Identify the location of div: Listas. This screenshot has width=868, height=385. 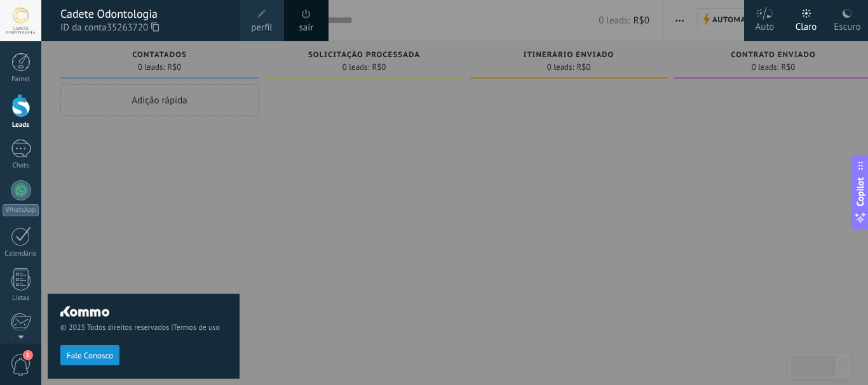
(21, 298).